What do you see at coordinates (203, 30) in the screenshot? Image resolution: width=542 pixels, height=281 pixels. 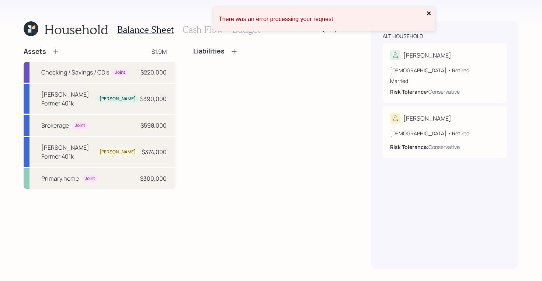 I see `h3: Cash Flow` at bounding box center [203, 30].